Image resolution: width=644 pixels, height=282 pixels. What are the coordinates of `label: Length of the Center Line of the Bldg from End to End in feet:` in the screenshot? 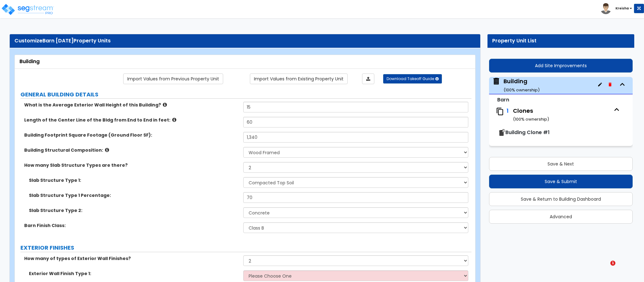 It's located at (132, 120).